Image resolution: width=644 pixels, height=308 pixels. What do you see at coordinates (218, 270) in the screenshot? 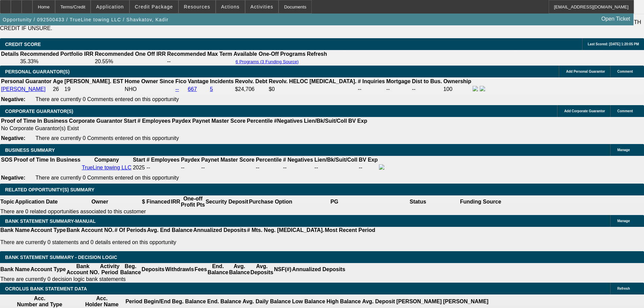
I see `th: End. Balance` at bounding box center [218, 270].